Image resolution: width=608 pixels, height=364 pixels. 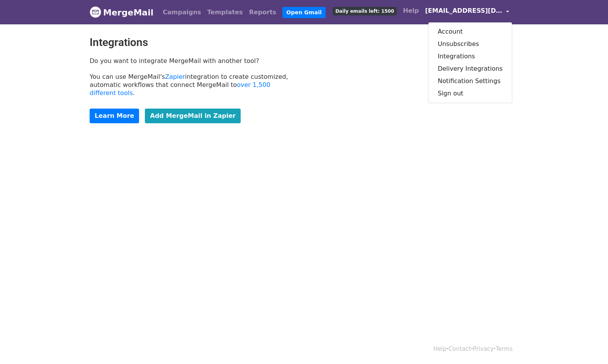 I want to click on a: Learn More, so click(x=114, y=116).